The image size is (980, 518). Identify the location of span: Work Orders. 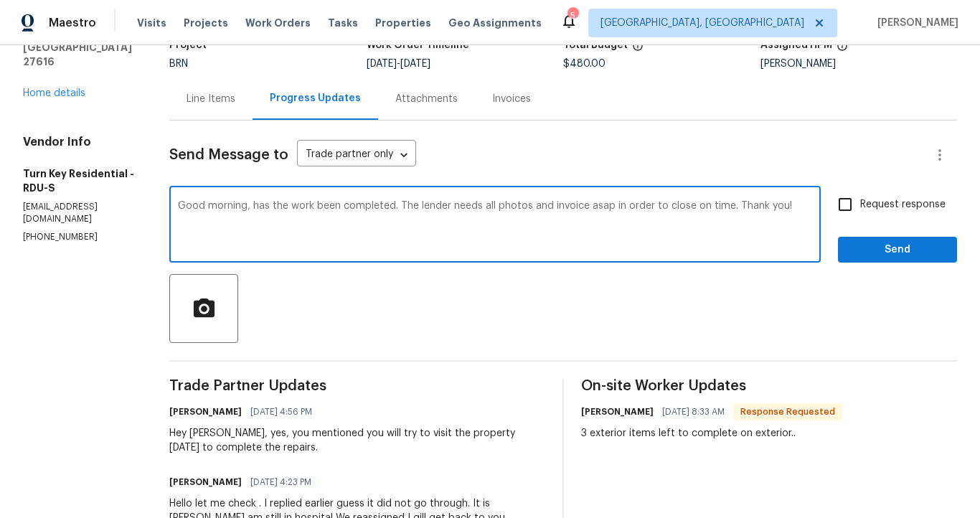
(278, 23).